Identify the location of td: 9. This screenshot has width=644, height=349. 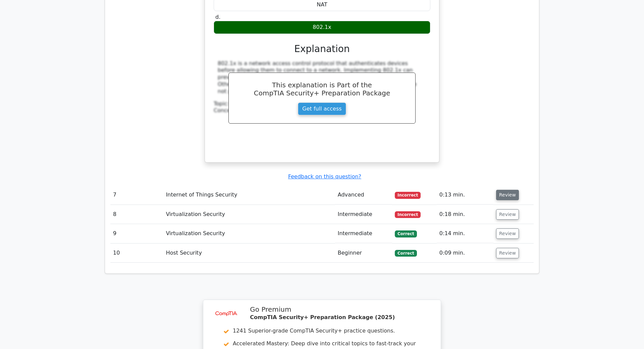
(137, 234).